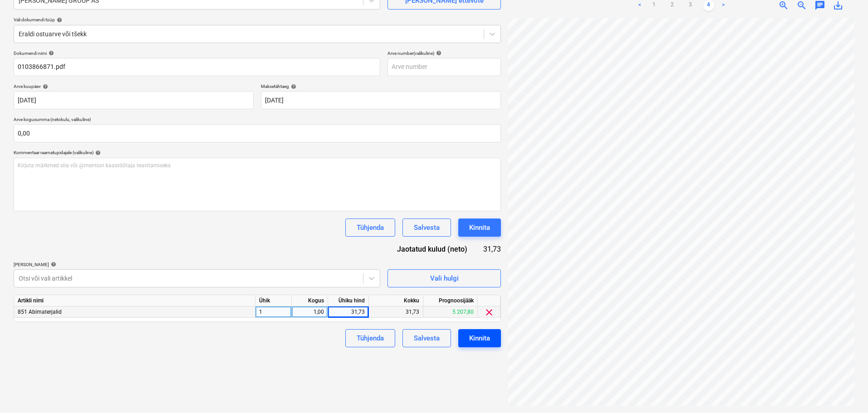  Describe the element at coordinates (135, 301) in the screenshot. I see `div: Artikli nimi` at that location.